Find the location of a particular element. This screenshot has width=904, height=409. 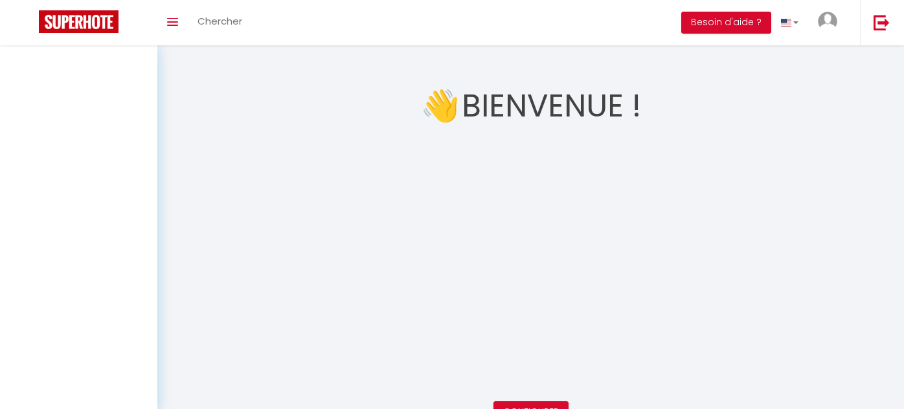

img: Super Booking is located at coordinates (78, 21).